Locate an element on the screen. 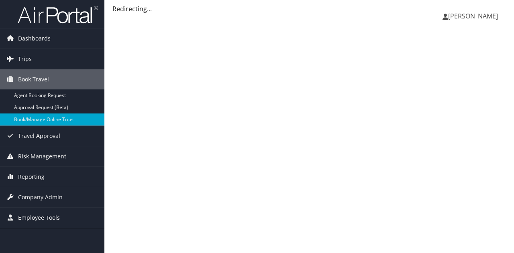 The width and height of the screenshot is (514, 253). span: Travel Approval is located at coordinates (39, 136).